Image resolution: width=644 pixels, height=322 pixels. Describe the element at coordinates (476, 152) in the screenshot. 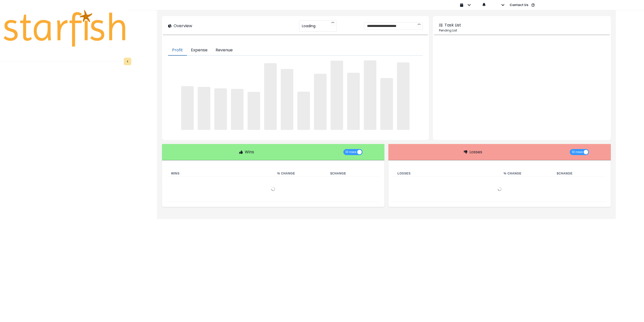

I see `p: Losses` at that location.